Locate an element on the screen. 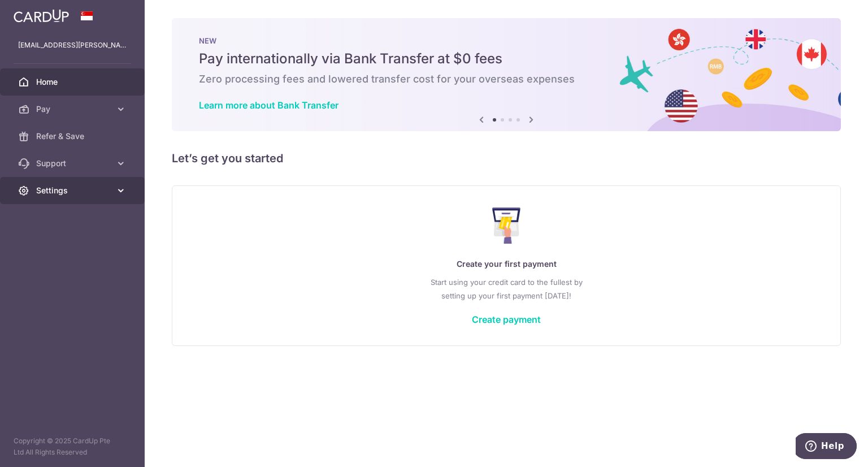 This screenshot has height=467, width=868. span: Help is located at coordinates (37, 13).